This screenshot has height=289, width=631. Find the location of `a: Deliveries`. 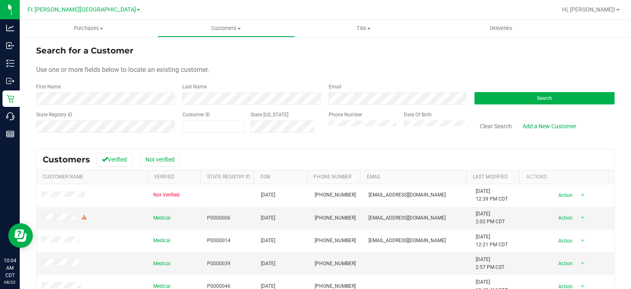

a: Deliveries is located at coordinates (501, 28).